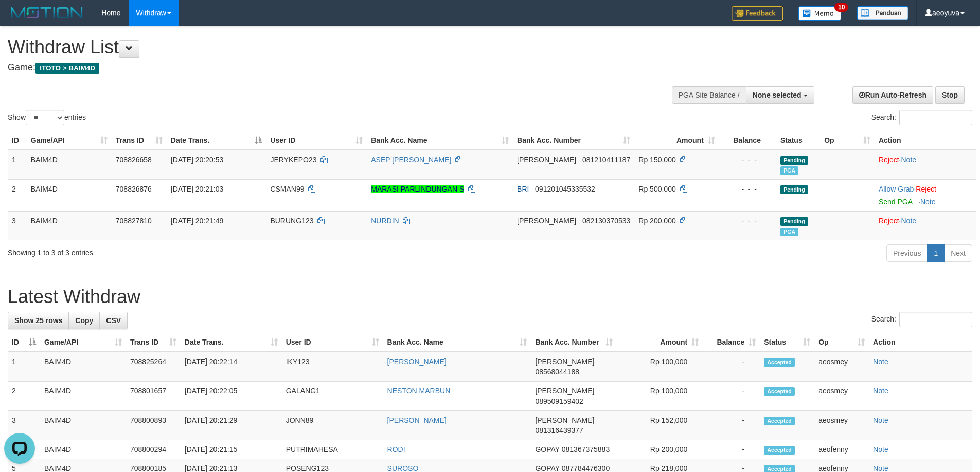  I want to click on th: Bank Acc. Name: activate to sort column ascending, so click(439, 140).